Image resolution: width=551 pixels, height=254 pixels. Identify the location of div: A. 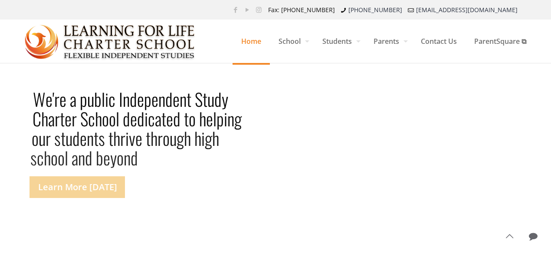
(89, 247).